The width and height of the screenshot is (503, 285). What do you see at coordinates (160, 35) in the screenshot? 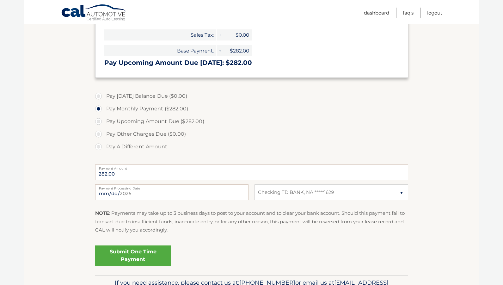
I see `span: Sales Tax:` at bounding box center [160, 35].